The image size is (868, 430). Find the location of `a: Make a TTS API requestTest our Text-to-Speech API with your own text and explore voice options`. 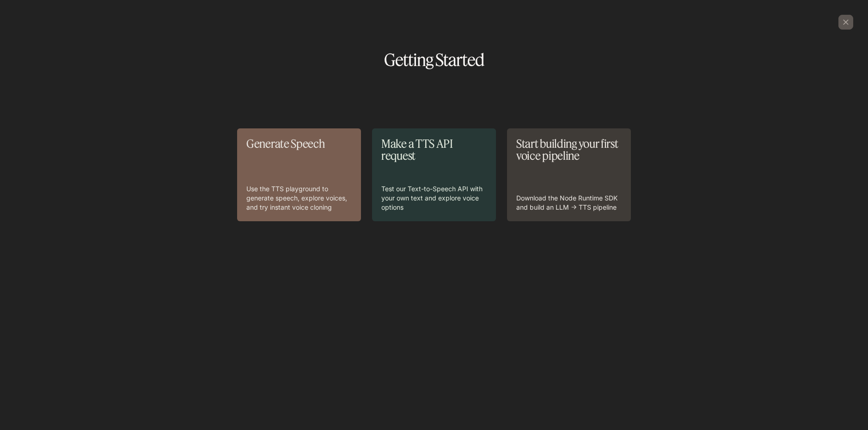

a: Make a TTS API requestTest our Text-to-Speech API with your own text and explore voice options is located at coordinates (434, 175).